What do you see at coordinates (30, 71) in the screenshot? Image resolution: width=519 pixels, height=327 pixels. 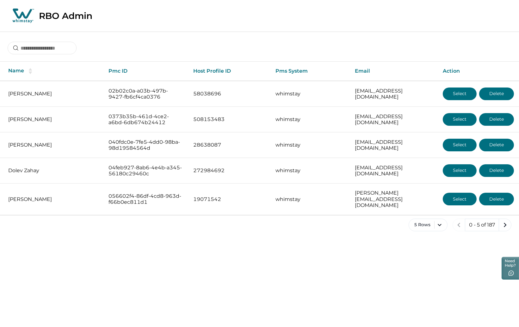 I see `button: sorting` at bounding box center [30, 71].